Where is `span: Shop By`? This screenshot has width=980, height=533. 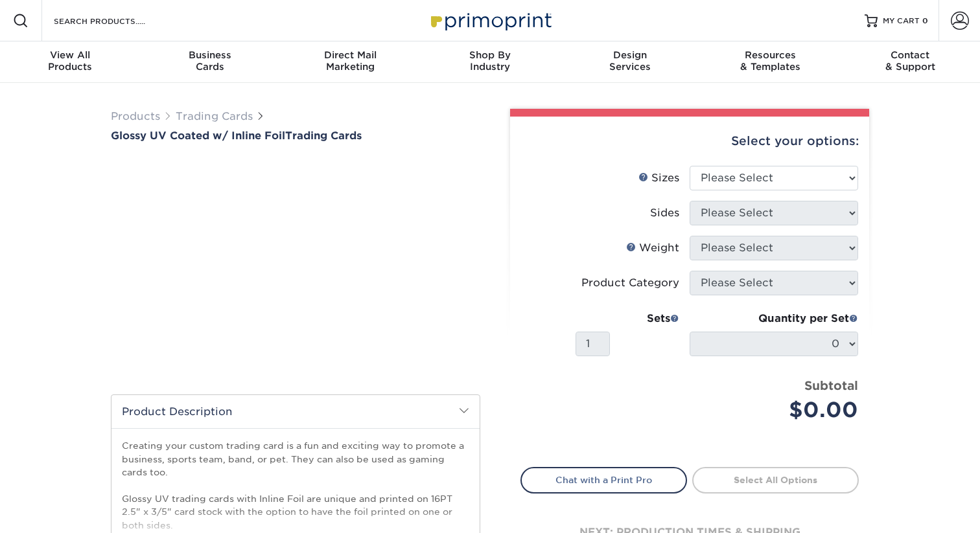 span: Shop By is located at coordinates (490, 55).